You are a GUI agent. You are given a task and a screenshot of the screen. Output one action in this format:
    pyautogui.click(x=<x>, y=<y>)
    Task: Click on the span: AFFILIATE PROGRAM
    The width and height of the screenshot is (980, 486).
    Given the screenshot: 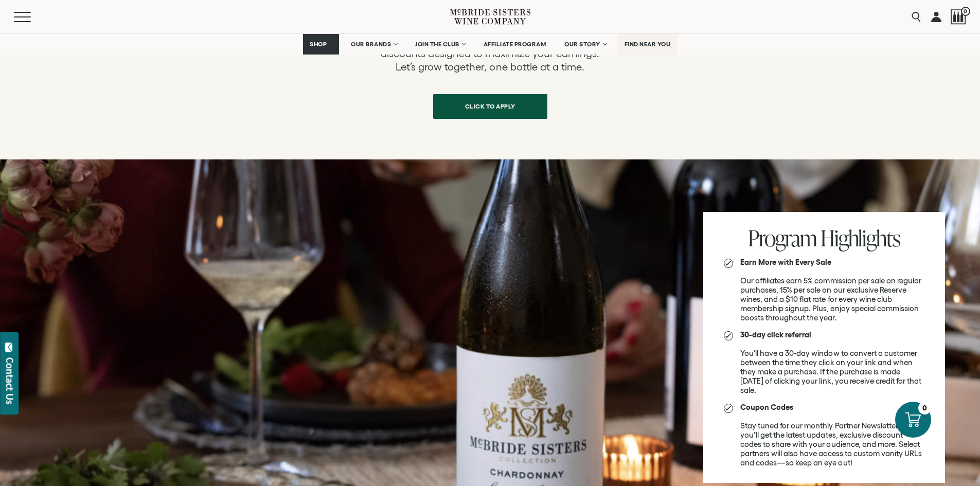 What is the action you would take?
    pyautogui.click(x=515, y=44)
    